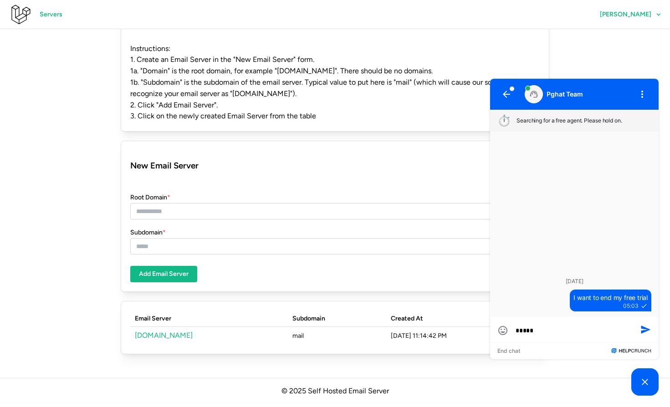 The image size is (670, 407). I want to click on button: End chat, so click(21, 275).